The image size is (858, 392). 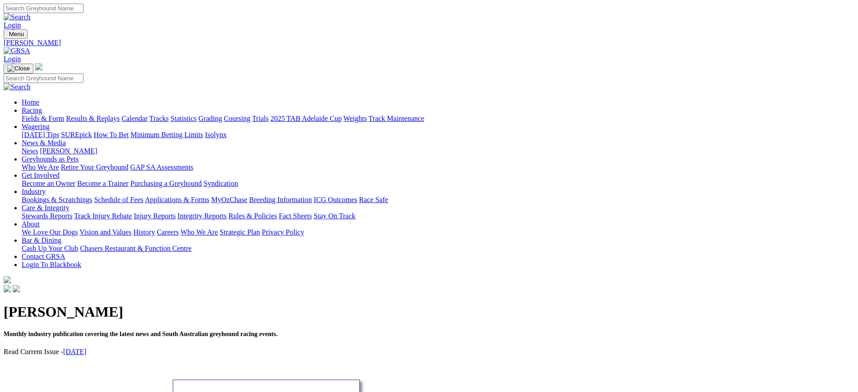 What do you see at coordinates (19, 69) in the screenshot?
I see `img: Close` at bounding box center [19, 69].